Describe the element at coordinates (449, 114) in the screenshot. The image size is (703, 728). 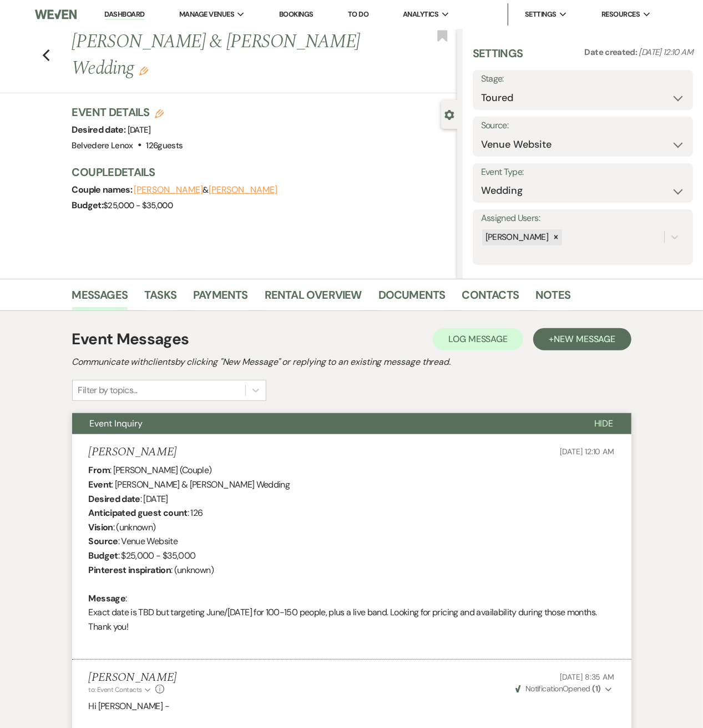
I see `button: Close lead details` at that location.